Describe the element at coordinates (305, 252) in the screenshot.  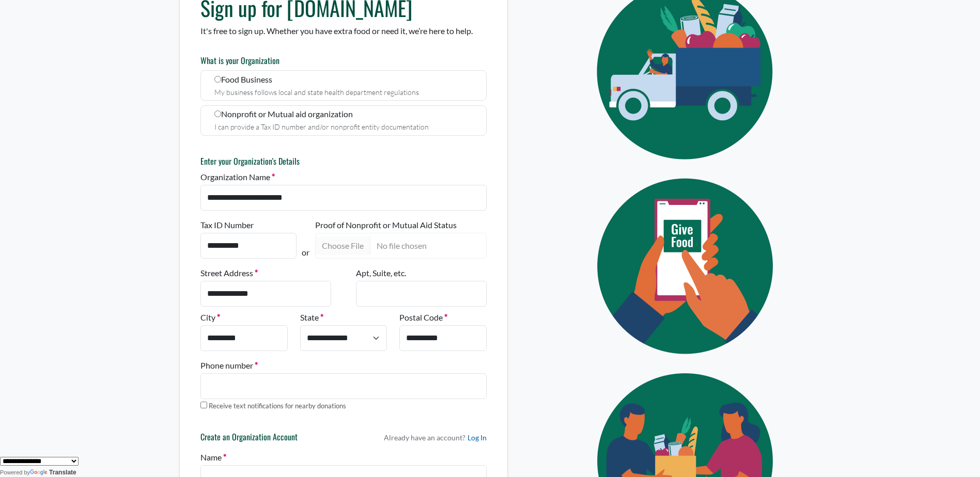
I see `p: or` at that location.